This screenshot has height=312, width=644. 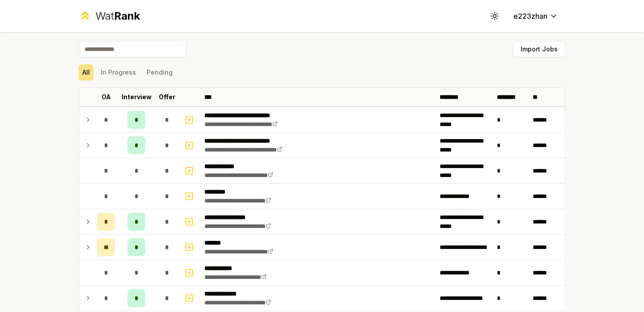 What do you see at coordinates (540, 50) in the screenshot?
I see `button: Import Jobs` at bounding box center [540, 50].